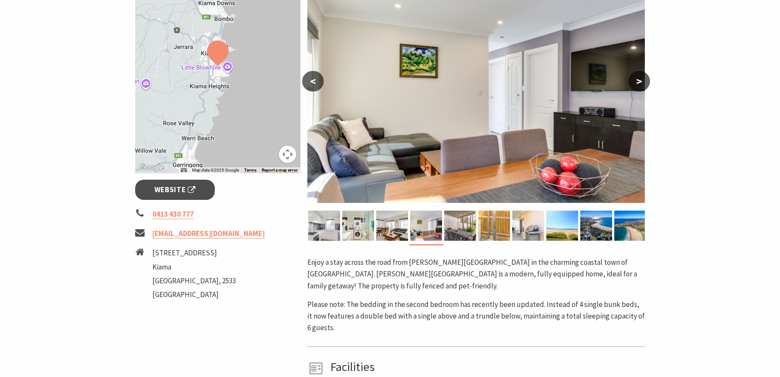 The width and height of the screenshot is (780, 377). Describe the element at coordinates (476, 317) in the screenshot. I see `p: Please note: The bedding in the second bedroom has recently been updated. Instead of 4 single bun...` at that location.